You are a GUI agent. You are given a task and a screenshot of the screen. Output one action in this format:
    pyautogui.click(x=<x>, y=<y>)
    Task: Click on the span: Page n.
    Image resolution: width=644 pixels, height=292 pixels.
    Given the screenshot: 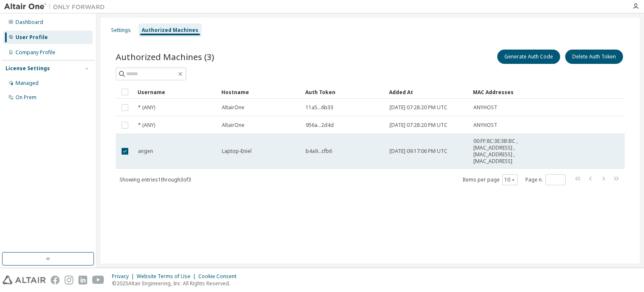 What is the action you would take?
    pyautogui.click(x=545, y=180)
    